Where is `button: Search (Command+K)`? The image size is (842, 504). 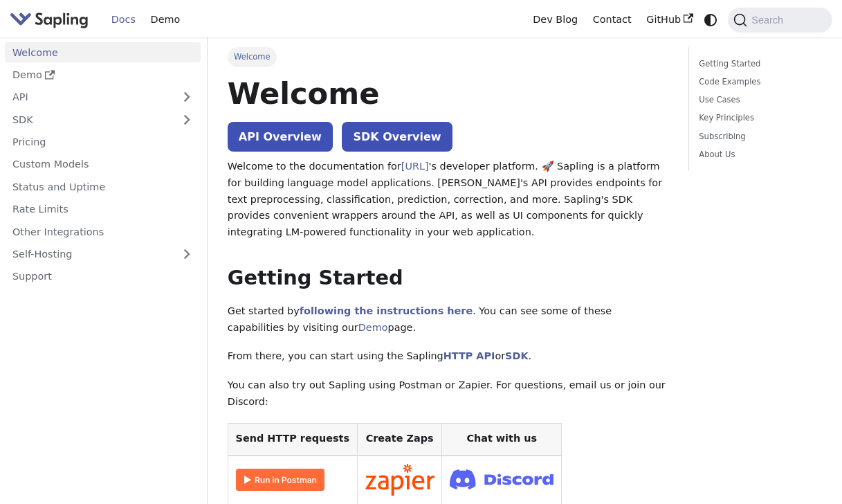 button: Search (Command+K) is located at coordinates (780, 20).